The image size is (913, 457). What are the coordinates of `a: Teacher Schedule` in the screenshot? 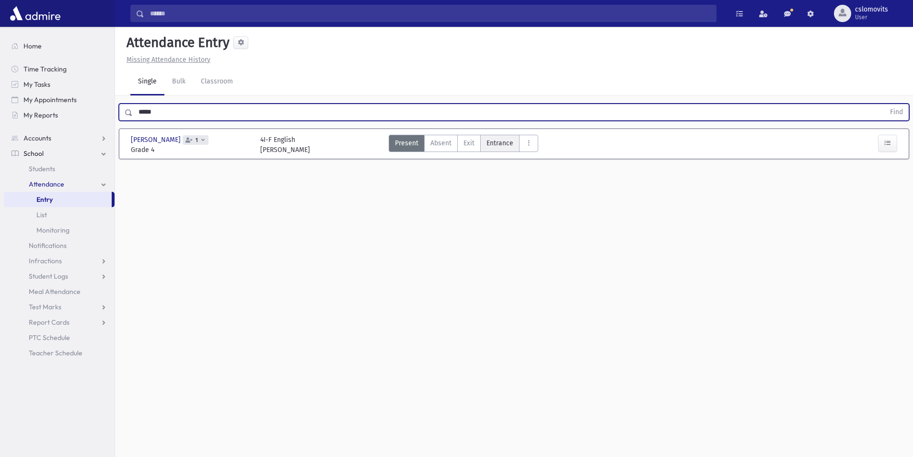 It's located at (59, 353).